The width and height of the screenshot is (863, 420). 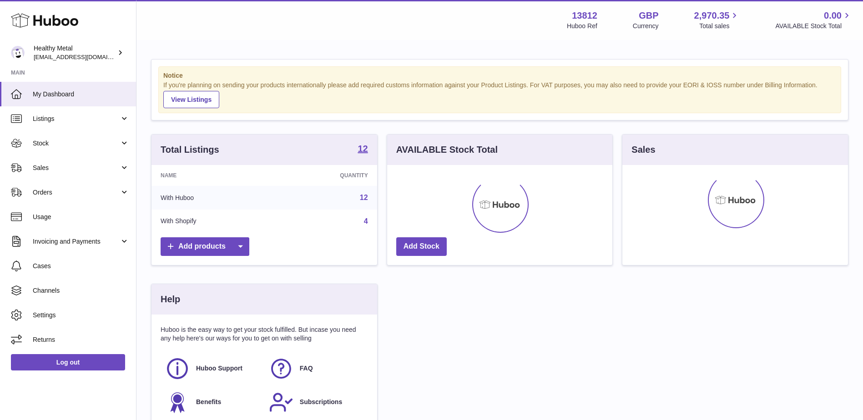 I want to click on span: Settings, so click(x=81, y=315).